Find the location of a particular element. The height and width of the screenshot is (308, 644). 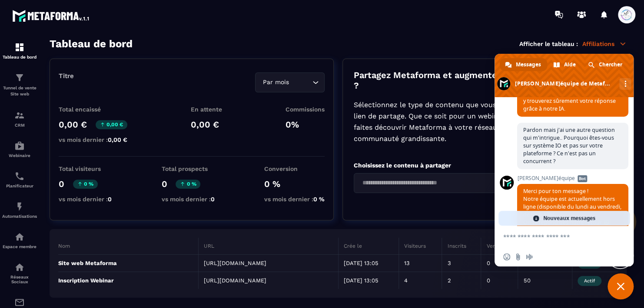

span: Insérer un emoji is located at coordinates (507, 257).